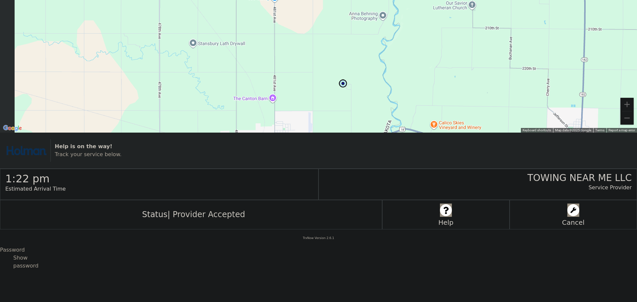  I want to click on h4: Status |, so click(191, 215).